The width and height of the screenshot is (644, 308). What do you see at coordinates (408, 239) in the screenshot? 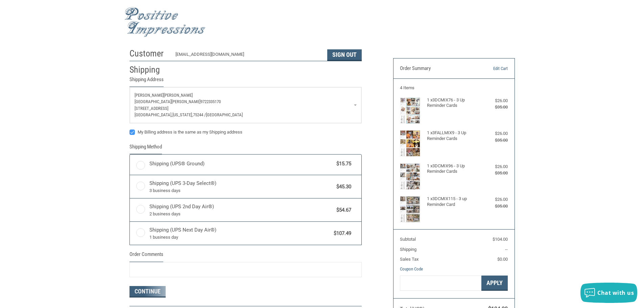
I see `span: Subtotal` at bounding box center [408, 239].